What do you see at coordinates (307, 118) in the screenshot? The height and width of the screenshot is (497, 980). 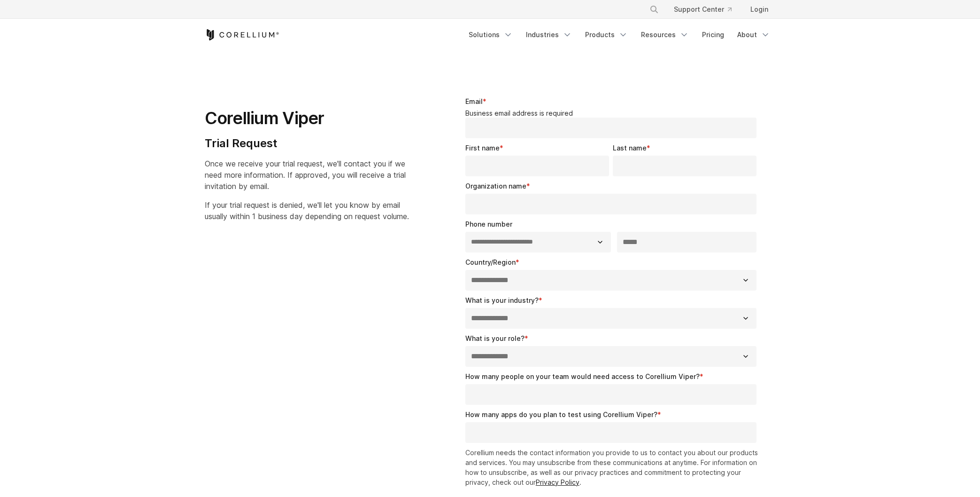 I see `h1: Corellium Viper` at bounding box center [307, 118].